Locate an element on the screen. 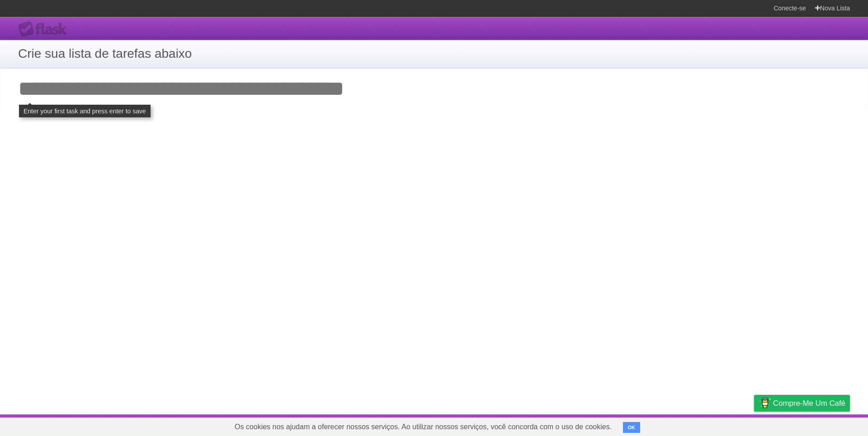  a: Sobre is located at coordinates (619, 425).